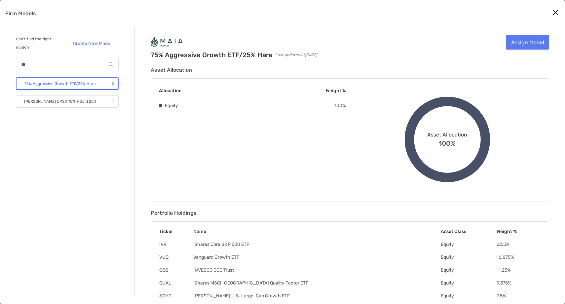 Image resolution: width=565 pixels, height=304 pixels. I want to click on td: iShares Core S&P 500 ETF, so click(317, 244).